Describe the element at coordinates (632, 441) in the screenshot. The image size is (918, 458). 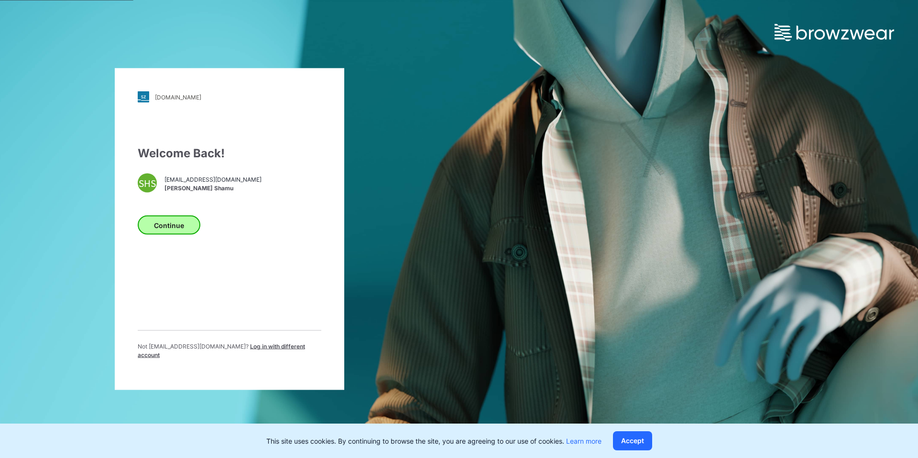
I see `button: Accept` at that location.